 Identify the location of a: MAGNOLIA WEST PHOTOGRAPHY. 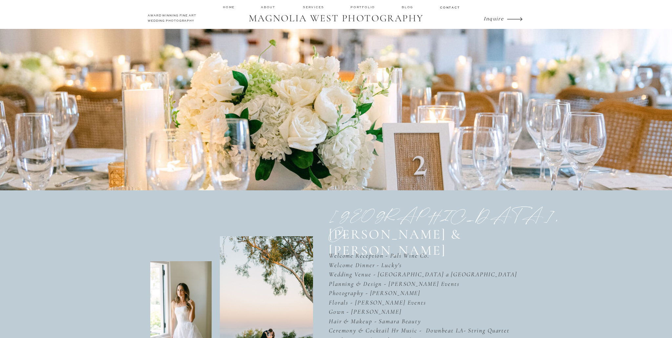
(336, 19).